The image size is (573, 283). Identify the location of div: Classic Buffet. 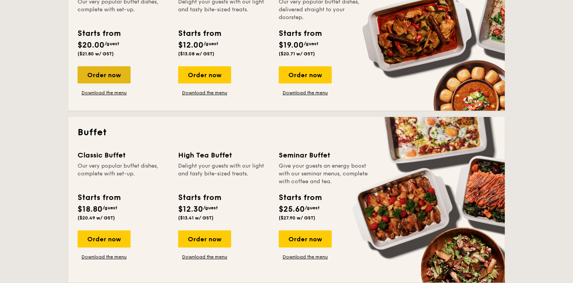
(123, 155).